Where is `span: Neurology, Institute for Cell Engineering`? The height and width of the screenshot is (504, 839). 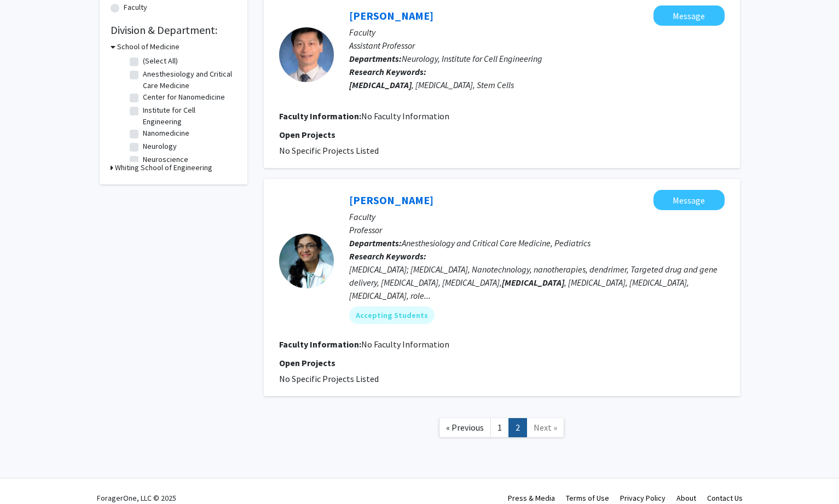 span: Neurology, Institute for Cell Engineering is located at coordinates (472, 59).